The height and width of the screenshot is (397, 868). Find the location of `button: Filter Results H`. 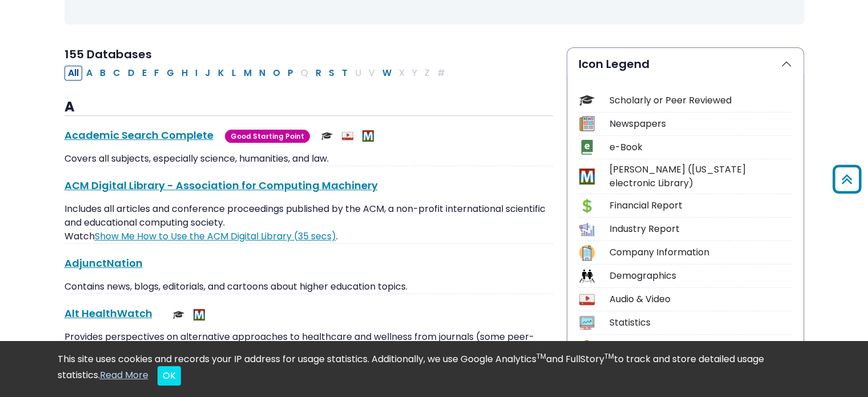

button: Filter Results H is located at coordinates (184, 73).